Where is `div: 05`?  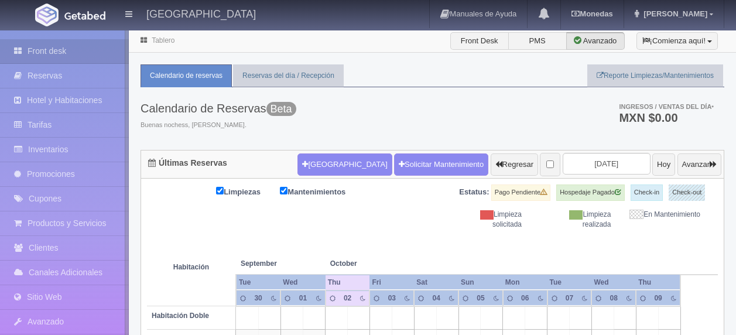 div: 05 is located at coordinates (481, 298).